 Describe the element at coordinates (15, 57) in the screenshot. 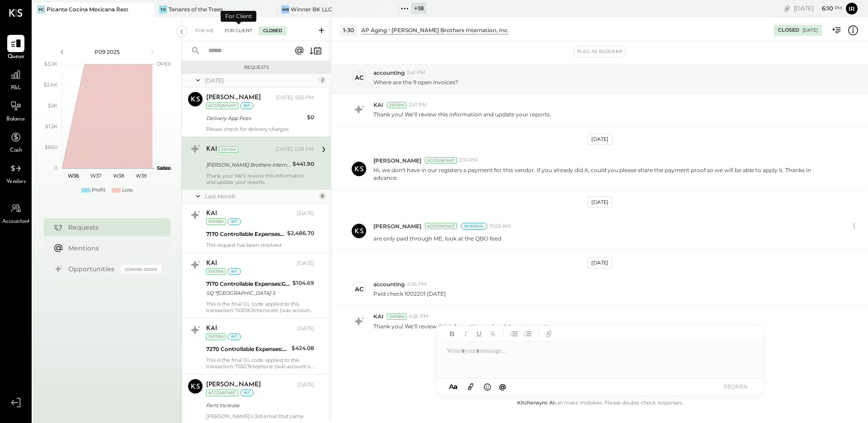

I see `span: Queue` at that location.